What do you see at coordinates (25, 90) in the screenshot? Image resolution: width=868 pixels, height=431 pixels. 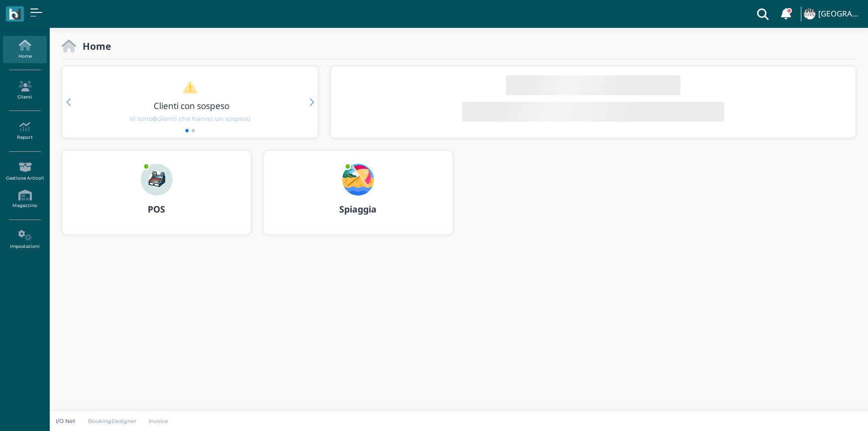 I see `a: Clienti` at bounding box center [25, 90].